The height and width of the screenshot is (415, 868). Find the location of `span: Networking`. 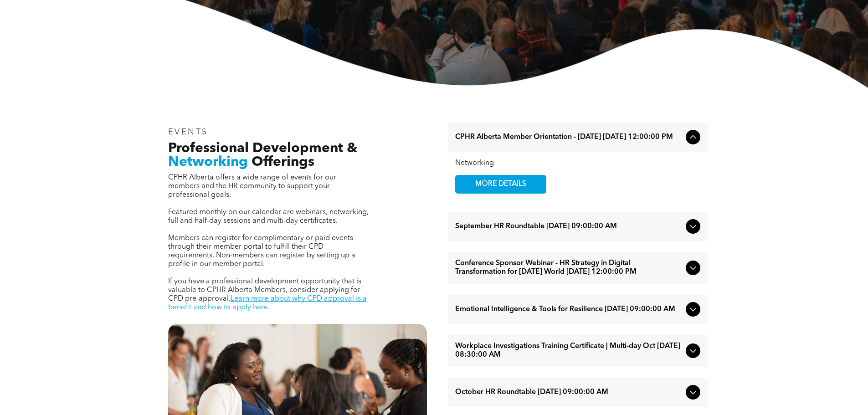

span: Networking is located at coordinates (208, 162).